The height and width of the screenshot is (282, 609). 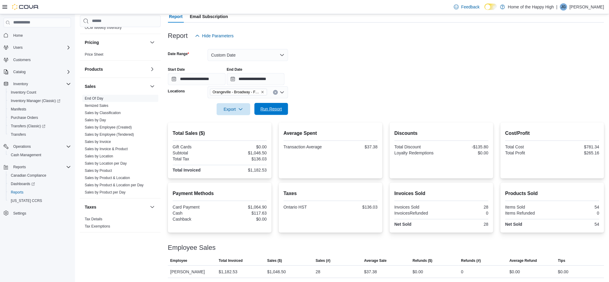 What do you see at coordinates (576, 224) in the screenshot?
I see `div: 54` at bounding box center [576, 224].